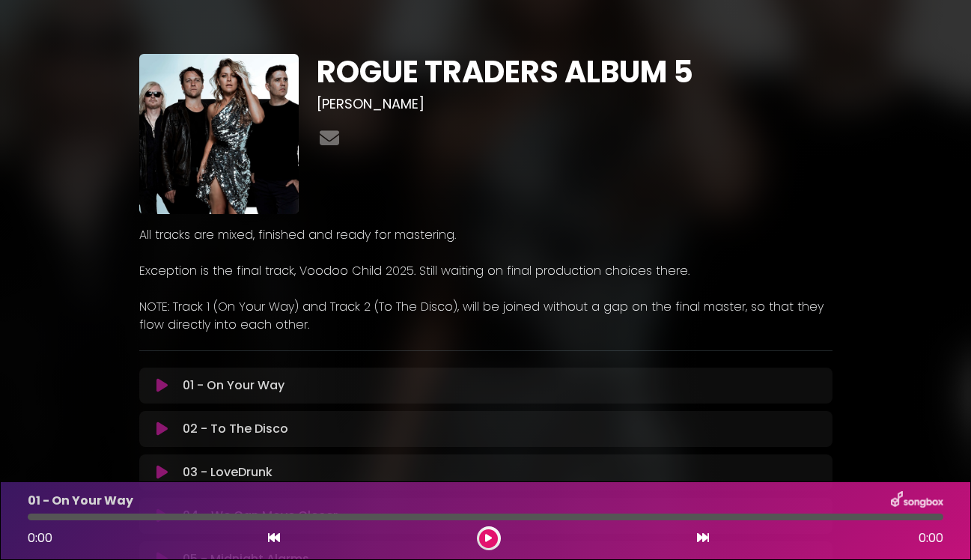 The image size is (971, 560). I want to click on img: ms3WGxLGRahucLwHUT3m, so click(219, 134).